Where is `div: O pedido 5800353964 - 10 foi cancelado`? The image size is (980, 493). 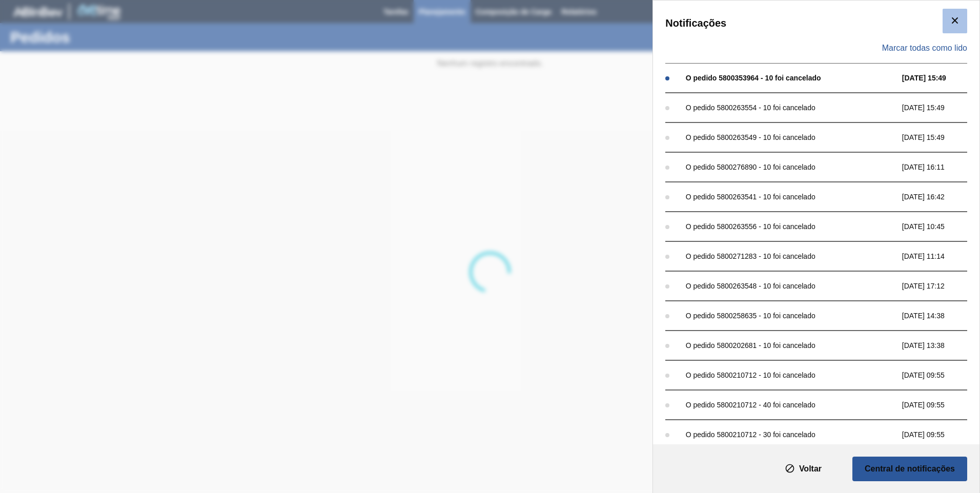
div: O pedido 5800353964 - 10 foi cancelado is located at coordinates (792, 78).